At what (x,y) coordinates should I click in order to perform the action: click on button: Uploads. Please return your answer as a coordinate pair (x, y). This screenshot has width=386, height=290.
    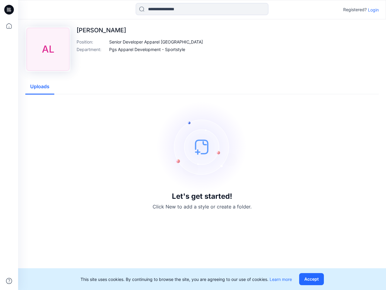
    Looking at the image, I should click on (40, 87).